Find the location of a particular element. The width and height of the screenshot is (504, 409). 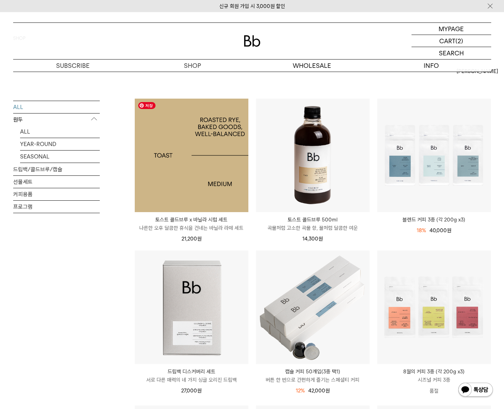

p: INFO is located at coordinates (431, 65).